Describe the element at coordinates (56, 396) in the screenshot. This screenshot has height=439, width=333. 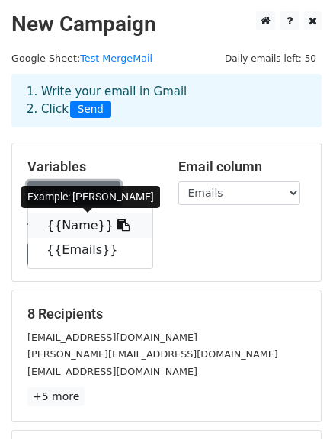
I see `a: +5 more` at that location.